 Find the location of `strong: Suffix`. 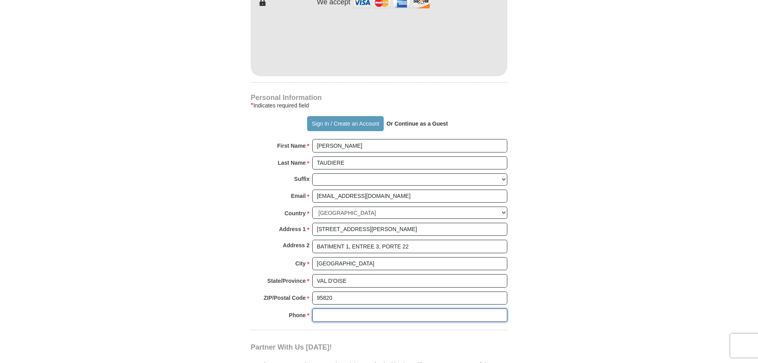

strong: Suffix is located at coordinates (302, 179).